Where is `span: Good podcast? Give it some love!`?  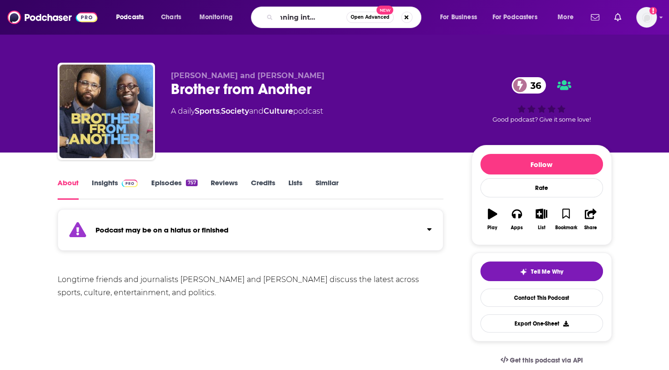
span: Good podcast? Give it some love! is located at coordinates (542, 119).